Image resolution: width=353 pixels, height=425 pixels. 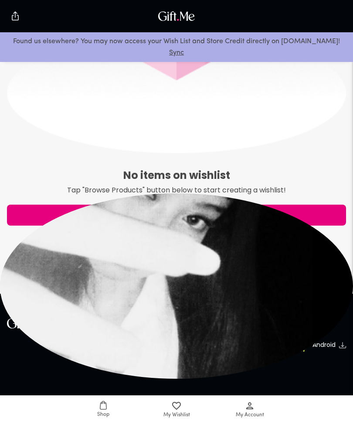 What do you see at coordinates (177, 53) in the screenshot?
I see `a: Sync` at bounding box center [177, 53].